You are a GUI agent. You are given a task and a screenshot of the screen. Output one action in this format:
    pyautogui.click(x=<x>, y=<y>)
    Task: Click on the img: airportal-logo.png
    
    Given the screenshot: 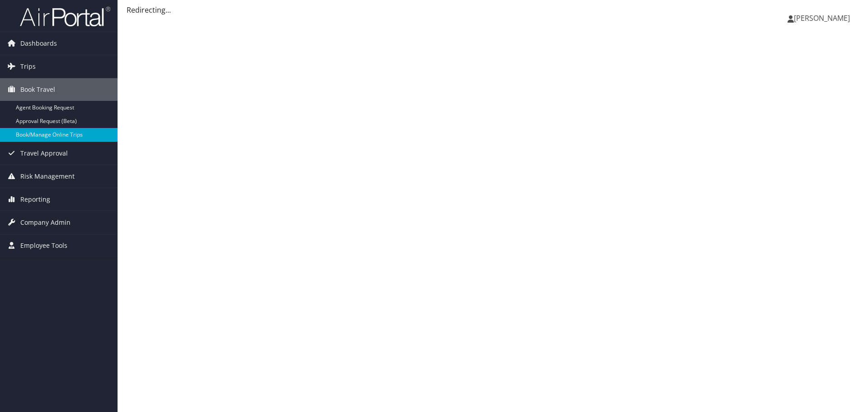 What is the action you would take?
    pyautogui.click(x=65, y=16)
    